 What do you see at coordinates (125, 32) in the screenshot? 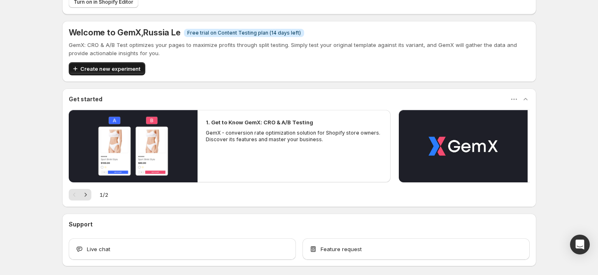
I see `h5: Welcome to GemX` at bounding box center [125, 32].